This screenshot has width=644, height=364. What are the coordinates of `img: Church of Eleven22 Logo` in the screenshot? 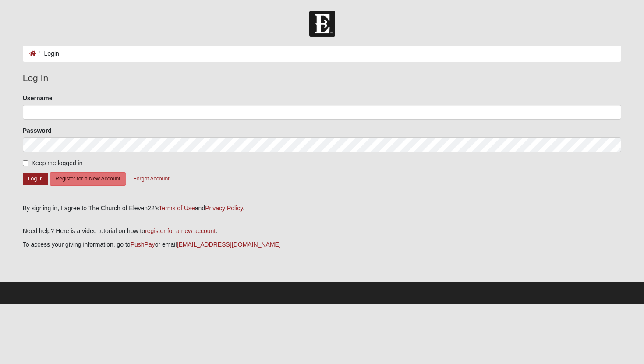 It's located at (322, 24).